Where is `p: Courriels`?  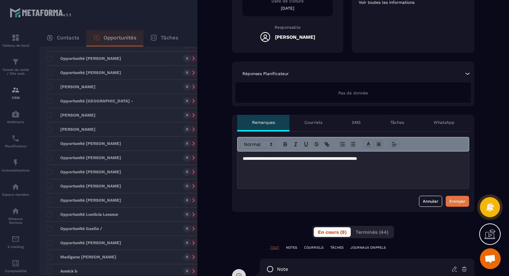 p: Courriels is located at coordinates (313, 123).